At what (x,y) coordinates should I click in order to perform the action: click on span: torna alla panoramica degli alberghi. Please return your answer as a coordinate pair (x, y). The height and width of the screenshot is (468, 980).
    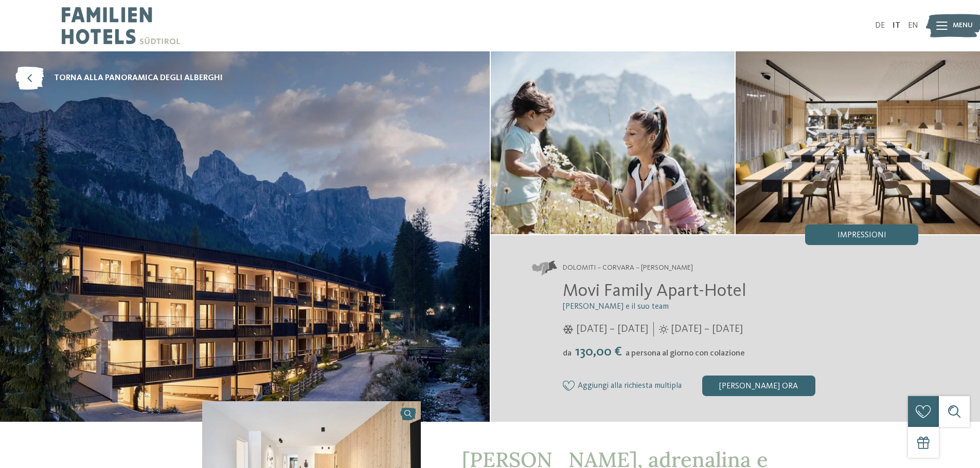
    Looking at the image, I should click on (138, 78).